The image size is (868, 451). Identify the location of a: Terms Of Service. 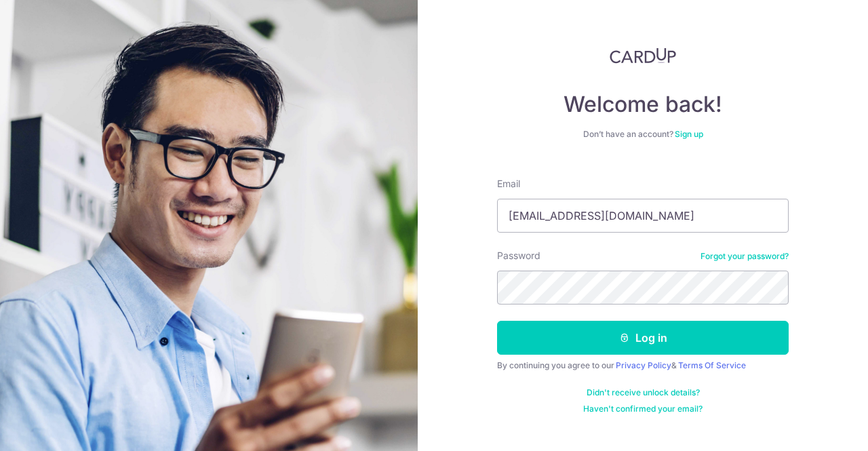
(712, 365).